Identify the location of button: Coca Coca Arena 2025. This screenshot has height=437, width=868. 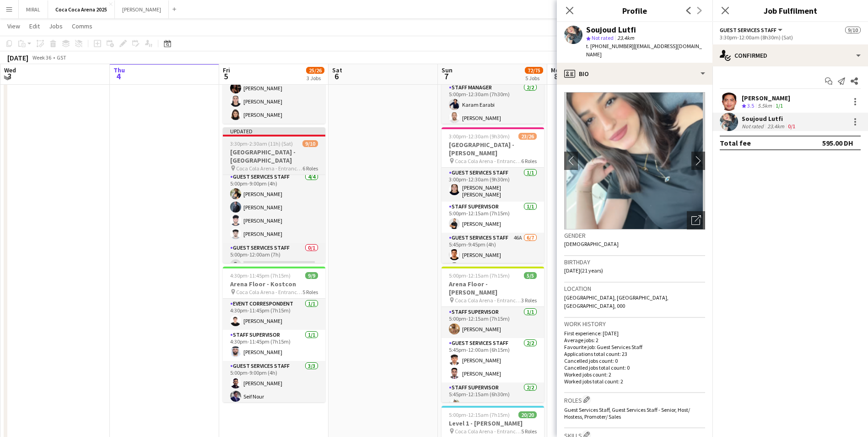
(82, 9).